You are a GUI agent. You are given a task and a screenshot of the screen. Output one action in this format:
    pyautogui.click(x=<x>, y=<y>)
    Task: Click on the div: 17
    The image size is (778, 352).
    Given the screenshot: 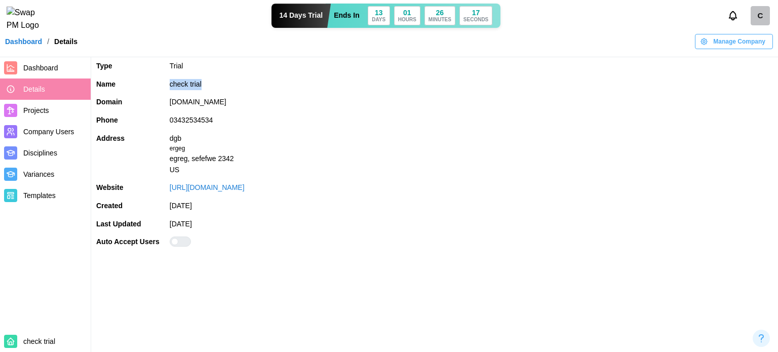 What is the action you would take?
    pyautogui.click(x=476, y=13)
    